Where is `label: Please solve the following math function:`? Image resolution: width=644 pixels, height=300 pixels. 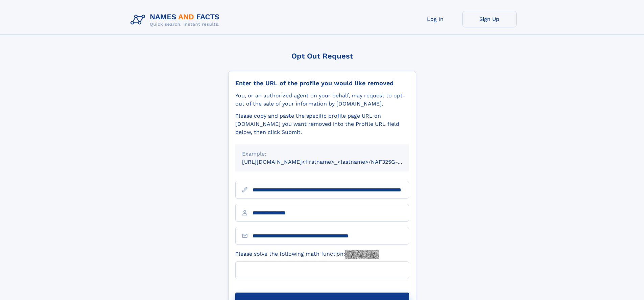 label: Please solve the following math function: is located at coordinates (307, 254).